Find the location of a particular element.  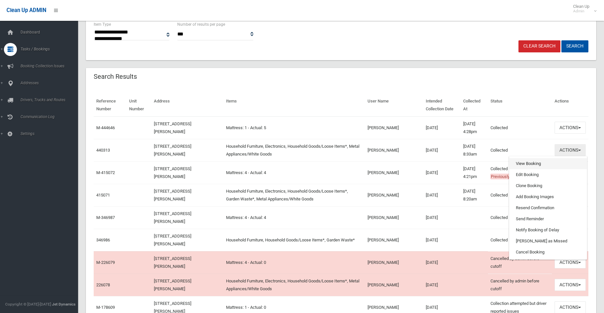

a: 415071 is located at coordinates (103, 195).